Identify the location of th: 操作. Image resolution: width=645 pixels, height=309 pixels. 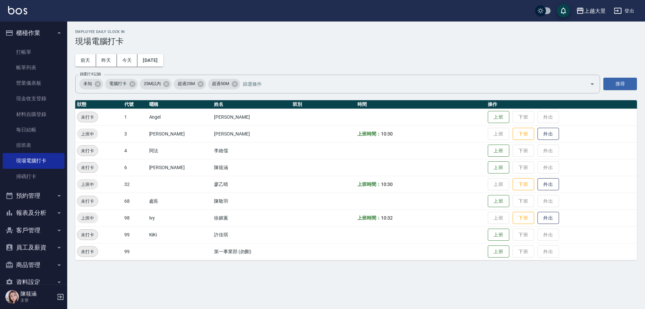
(561, 104).